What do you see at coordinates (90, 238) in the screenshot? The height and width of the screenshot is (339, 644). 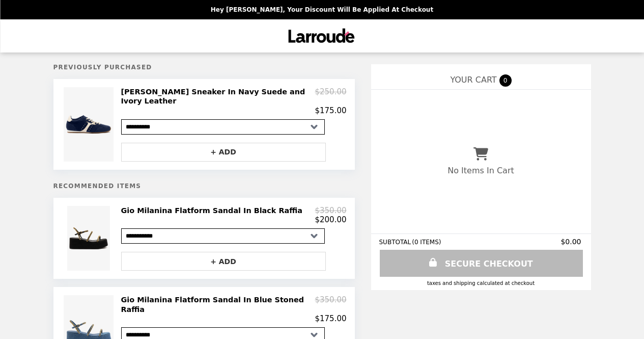 I see `img: Gio Milanina Flatform Sandal In Black Raffia` at bounding box center [90, 238].